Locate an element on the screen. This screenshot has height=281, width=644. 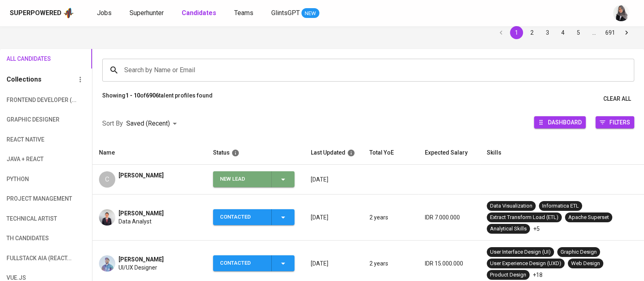
span: UI/UX Designer is located at coordinates (138, 267).